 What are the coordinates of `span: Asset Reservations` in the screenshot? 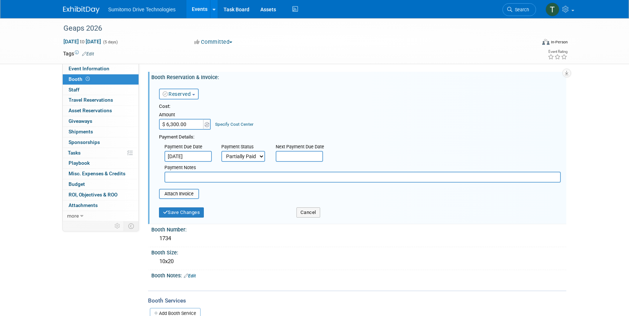 It's located at (90, 110).